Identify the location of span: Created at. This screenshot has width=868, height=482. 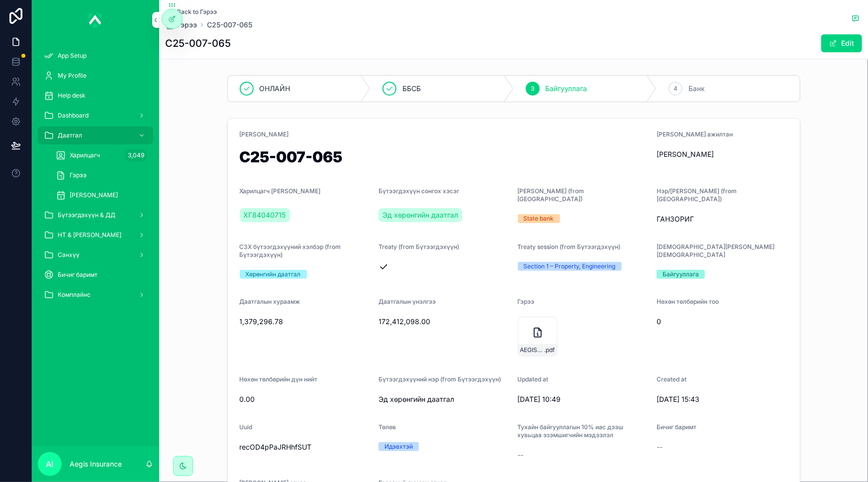
(672, 379).